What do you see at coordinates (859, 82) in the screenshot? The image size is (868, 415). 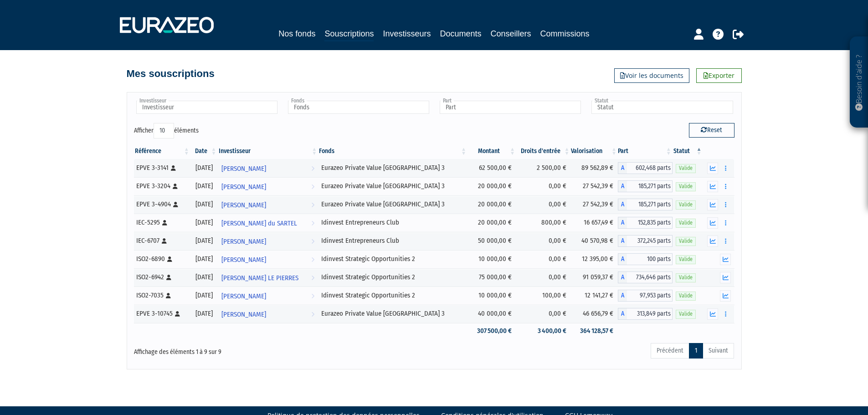 I see `p: Besoin d'aide ?` at bounding box center [859, 82].